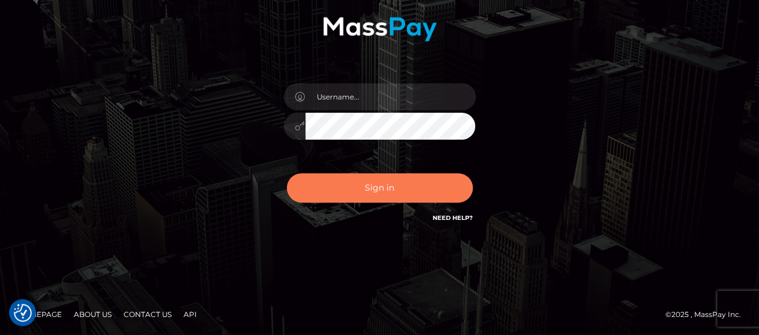 This screenshot has width=759, height=335. What do you see at coordinates (391, 97) in the screenshot?
I see `input: Username...` at bounding box center [391, 97].